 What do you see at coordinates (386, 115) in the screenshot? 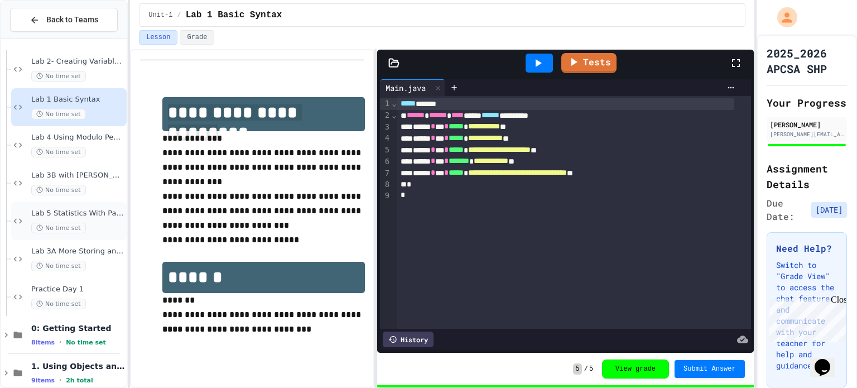
I see `div: 2` at bounding box center [386, 115].